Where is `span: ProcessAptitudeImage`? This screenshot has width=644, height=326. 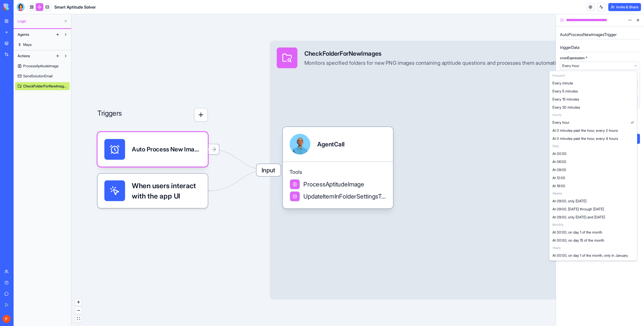 span: ProcessAptitudeImage is located at coordinates (334, 184).